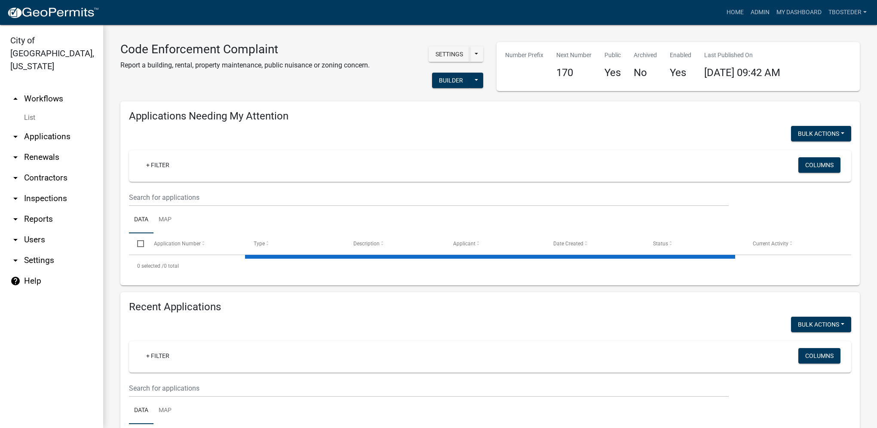 Image resolution: width=877 pixels, height=428 pixels. What do you see at coordinates (449, 54) in the screenshot?
I see `button: Settings` at bounding box center [449, 54].